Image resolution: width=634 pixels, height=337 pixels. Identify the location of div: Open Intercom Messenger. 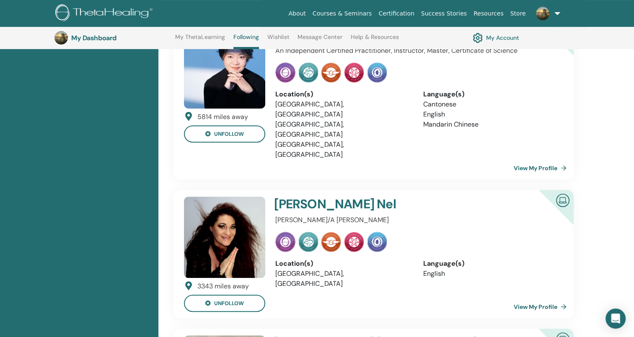
(616, 319).